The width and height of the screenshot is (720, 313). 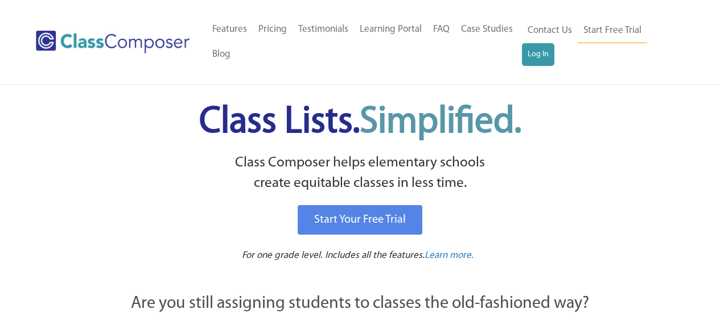 I want to click on a: Features, so click(x=229, y=30).